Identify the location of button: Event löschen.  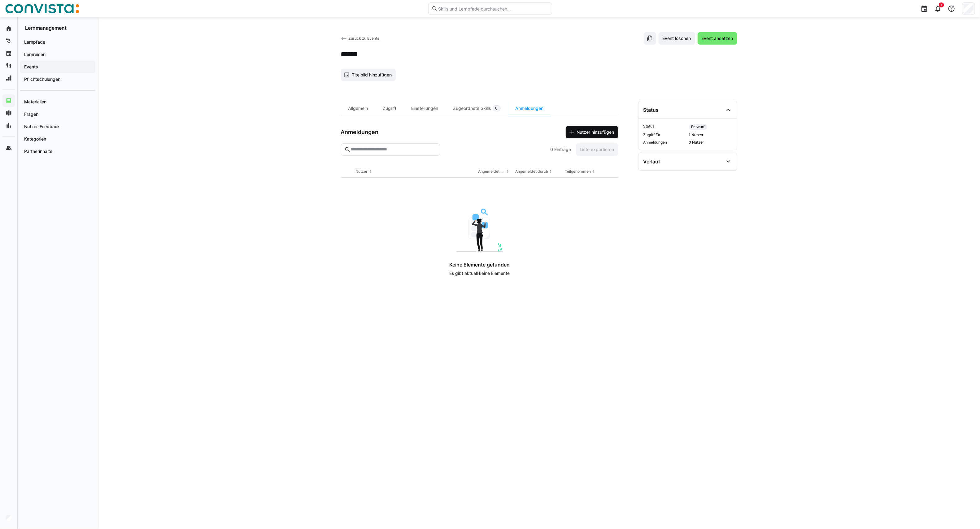
(677, 38).